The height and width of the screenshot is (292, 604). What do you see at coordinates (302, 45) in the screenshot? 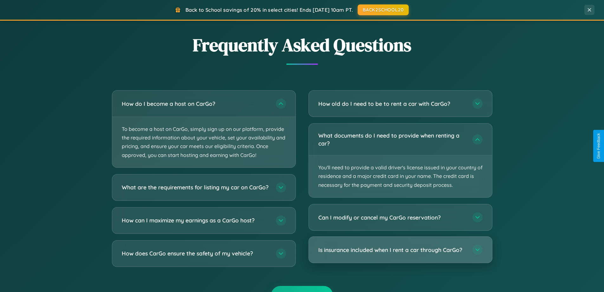
I see `h2: Frequently Asked Questions` at bounding box center [302, 45].